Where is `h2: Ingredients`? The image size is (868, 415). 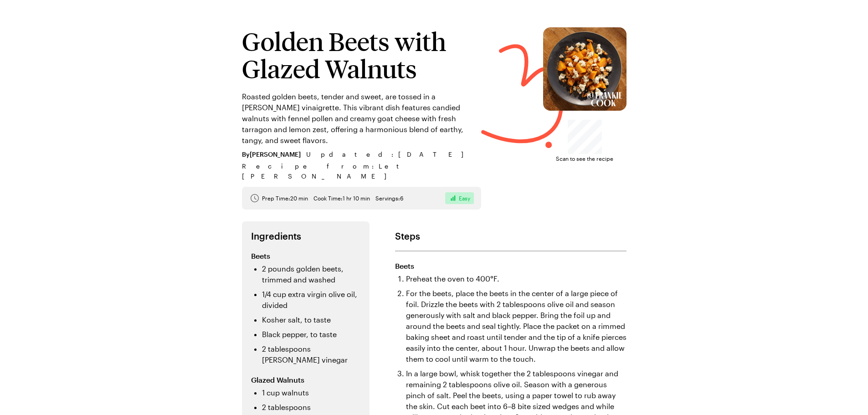 h2: Ingredients is located at coordinates (306, 237).